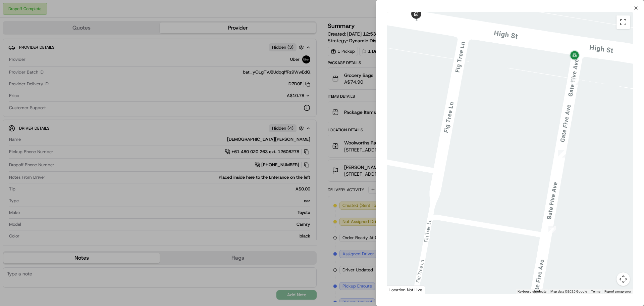 The image size is (644, 306). I want to click on div: 17, so click(553, 230).